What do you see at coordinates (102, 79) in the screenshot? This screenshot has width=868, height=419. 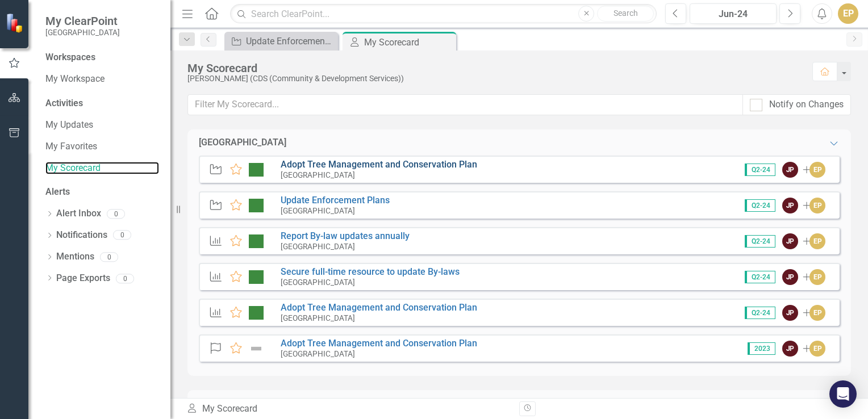 I see `a: My Workspace` at bounding box center [102, 79].